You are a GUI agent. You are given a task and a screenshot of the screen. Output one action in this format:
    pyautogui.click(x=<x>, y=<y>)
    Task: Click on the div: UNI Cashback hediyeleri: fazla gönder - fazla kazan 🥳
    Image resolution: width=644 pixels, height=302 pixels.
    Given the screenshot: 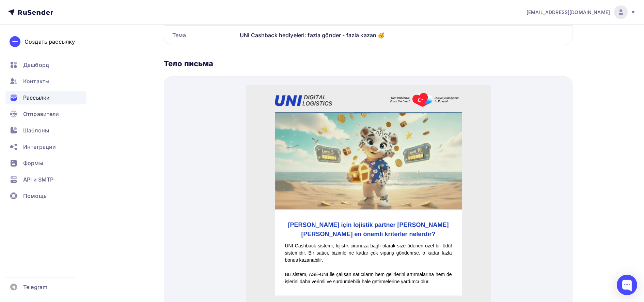 What is the action you would take?
    pyautogui.click(x=405, y=35)
    